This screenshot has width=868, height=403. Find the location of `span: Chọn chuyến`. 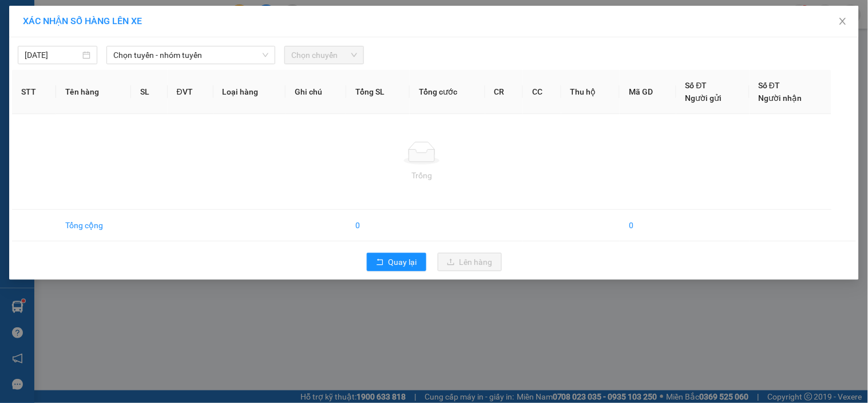

span: Chọn chuyến is located at coordinates (324, 55).